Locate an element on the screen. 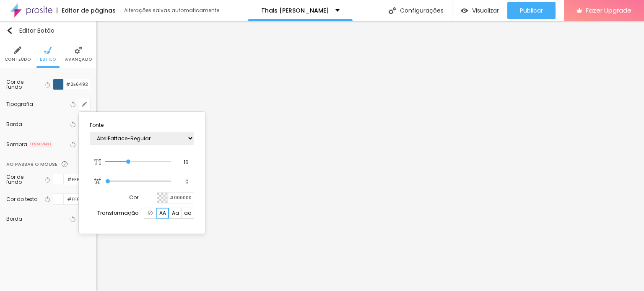  img: Icon Font Size is located at coordinates (98, 162).